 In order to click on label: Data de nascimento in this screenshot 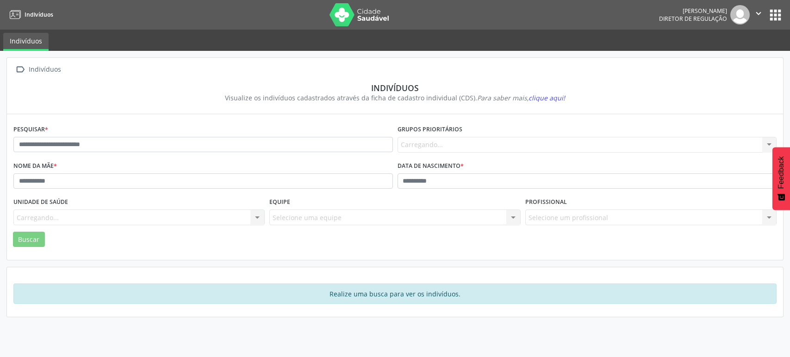, I will do `click(430, 166)`.